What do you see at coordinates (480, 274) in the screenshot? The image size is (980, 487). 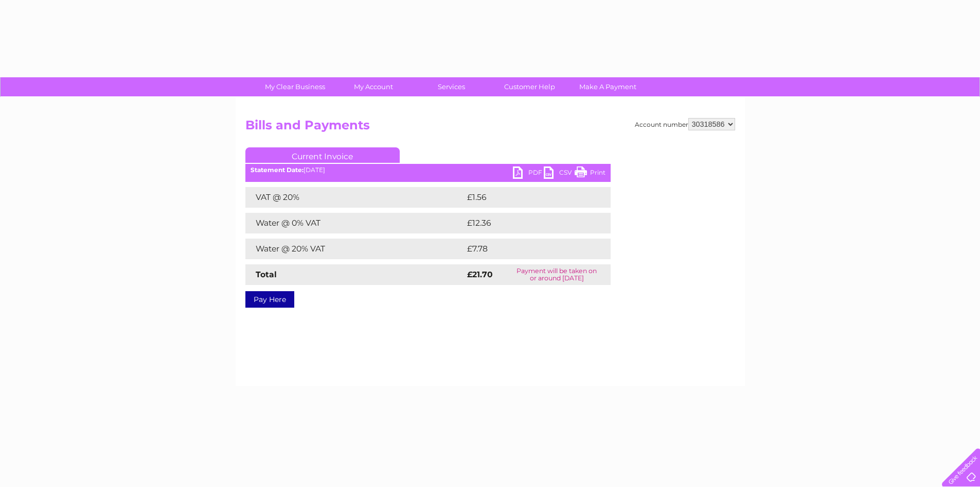 I see `strong: £21.70` at bounding box center [480, 274].